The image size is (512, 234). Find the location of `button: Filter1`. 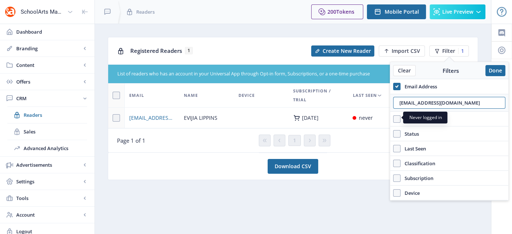

button: Filter1 is located at coordinates (449, 51).